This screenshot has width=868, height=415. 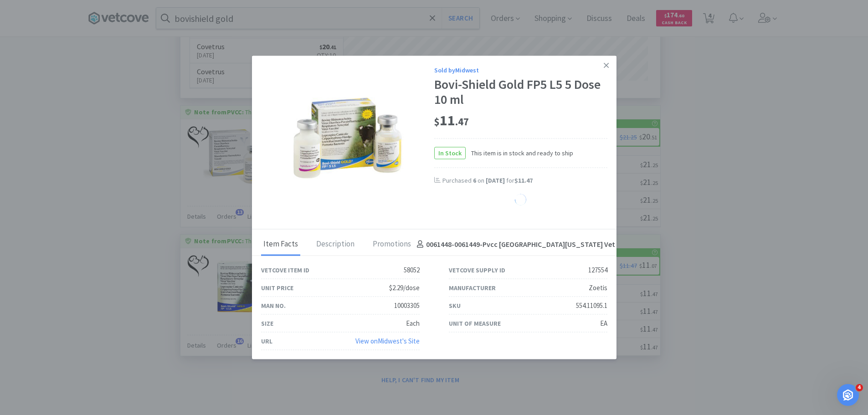 What do you see at coordinates (455, 306) in the screenshot?
I see `div: SKU` at bounding box center [455, 306].